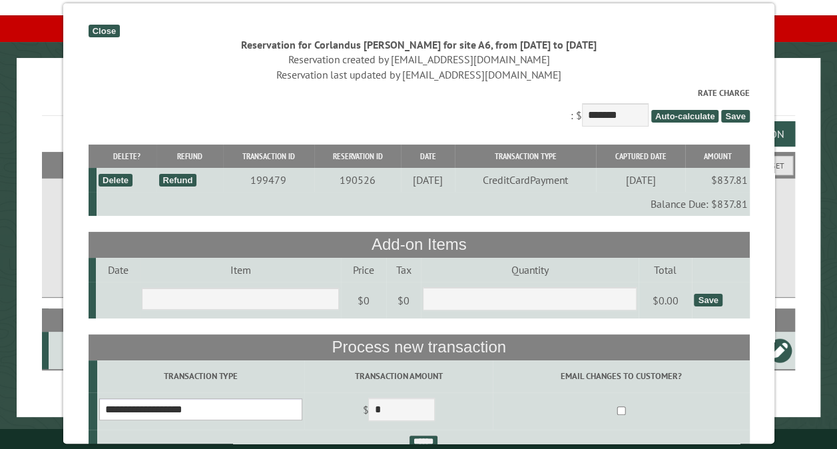 The height and width of the screenshot is (449, 837). What do you see at coordinates (621, 376) in the screenshot?
I see `label: Email changes to customer?` at bounding box center [621, 376].